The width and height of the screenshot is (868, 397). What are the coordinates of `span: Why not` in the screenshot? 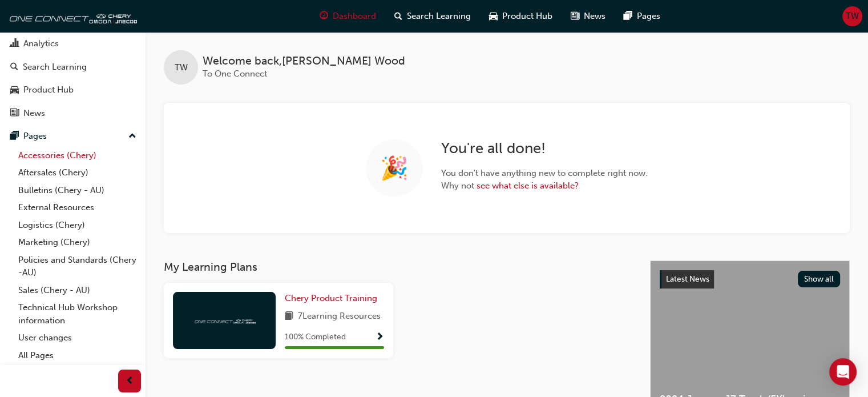 It's located at (544, 185).